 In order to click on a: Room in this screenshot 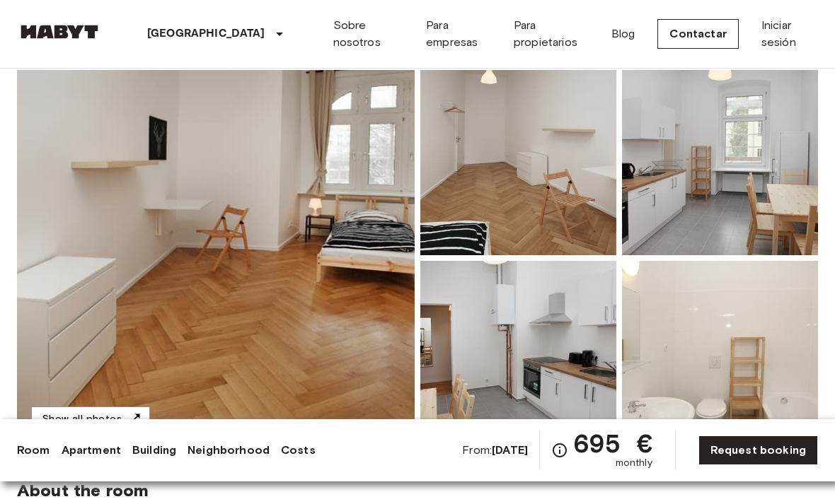, I will do `click(33, 450)`.